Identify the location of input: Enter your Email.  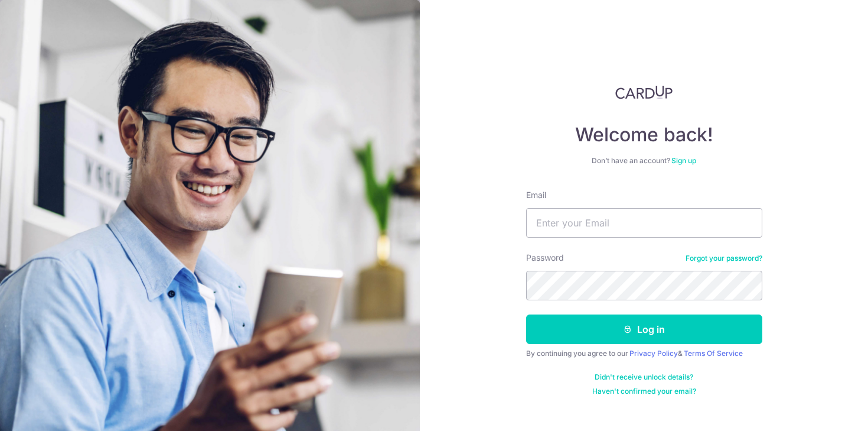
(644, 223).